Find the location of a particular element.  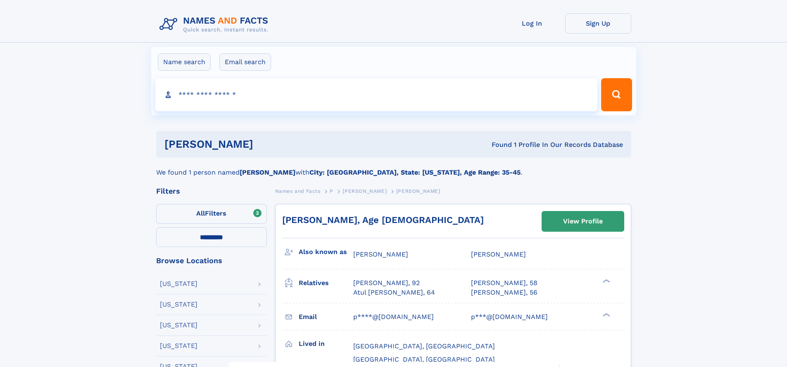

a: View Profile is located at coordinates (583, 221).